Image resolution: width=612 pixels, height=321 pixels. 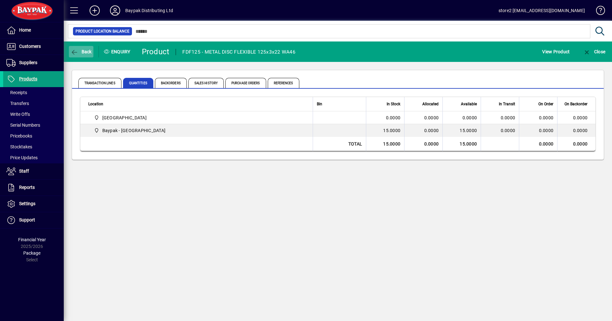 What do you see at coordinates (115, 11) in the screenshot?
I see `button: Profile` at bounding box center [115, 11].